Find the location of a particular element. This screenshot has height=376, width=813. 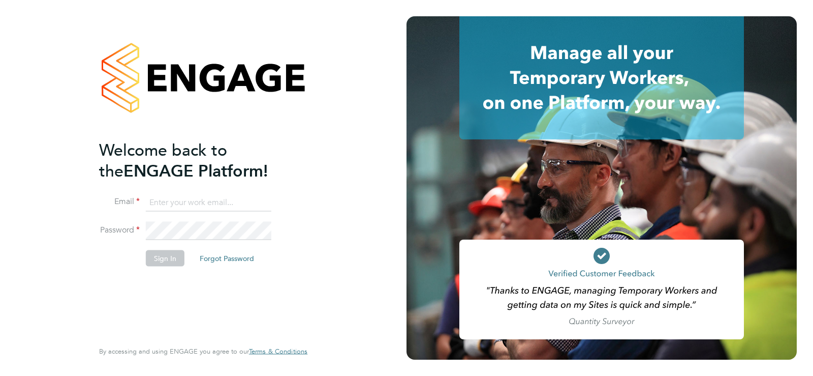

h2: ENGAGE Platform! is located at coordinates (198, 160).